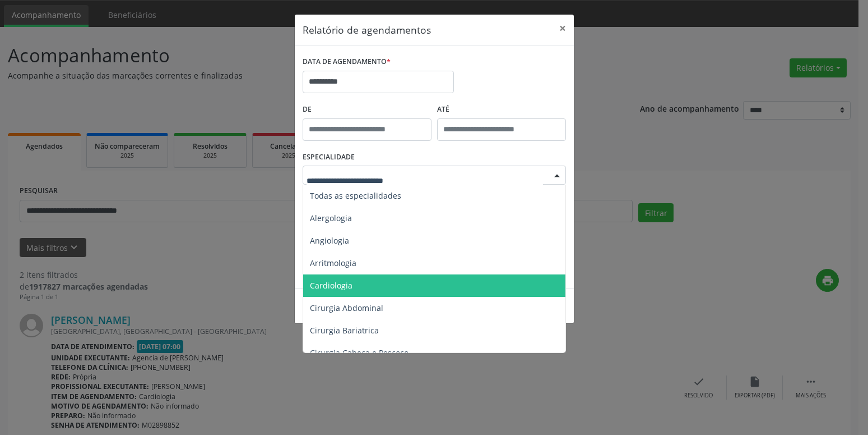 The width and height of the screenshot is (868, 435). Describe the element at coordinates (563, 28) in the screenshot. I see `button: Close` at that location.